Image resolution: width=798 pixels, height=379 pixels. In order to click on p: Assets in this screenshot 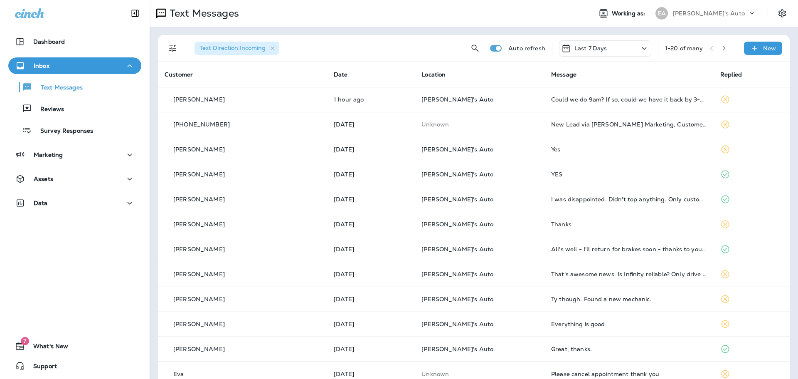, I will do `click(43, 179)`.